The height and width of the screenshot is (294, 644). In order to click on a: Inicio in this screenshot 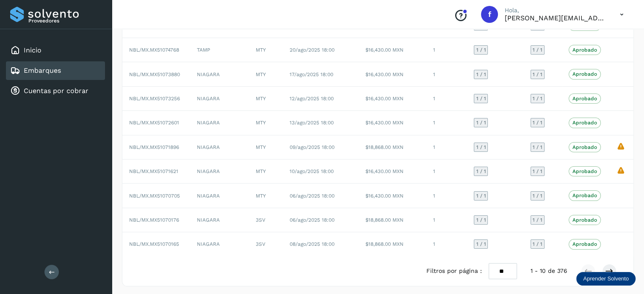, I will do `click(33, 50)`.